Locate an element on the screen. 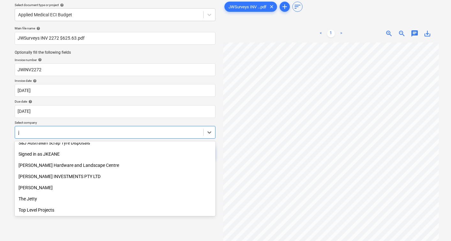 This screenshot has height=241, width=451. p: Select company is located at coordinates (115, 123).